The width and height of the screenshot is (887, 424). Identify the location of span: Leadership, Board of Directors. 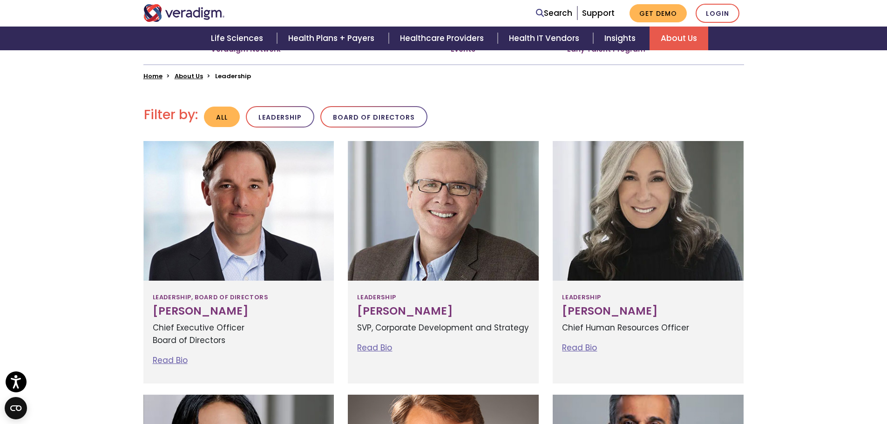
(210, 297).